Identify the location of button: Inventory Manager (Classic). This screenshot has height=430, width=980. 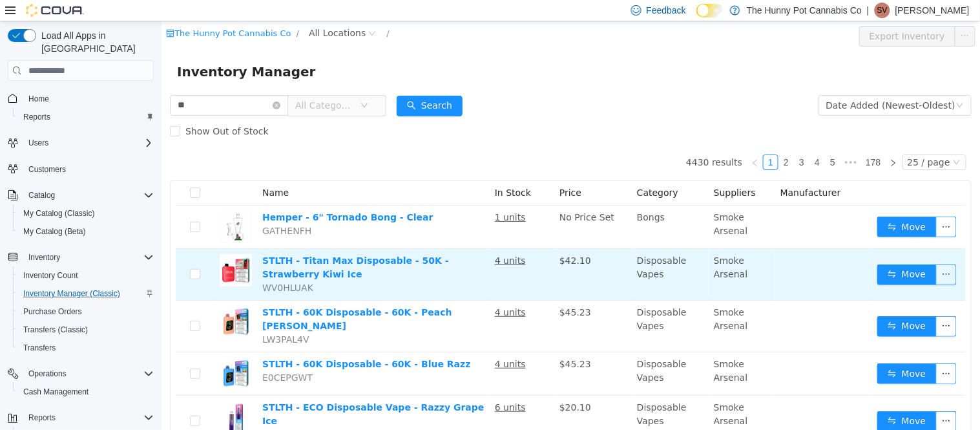
(86, 293).